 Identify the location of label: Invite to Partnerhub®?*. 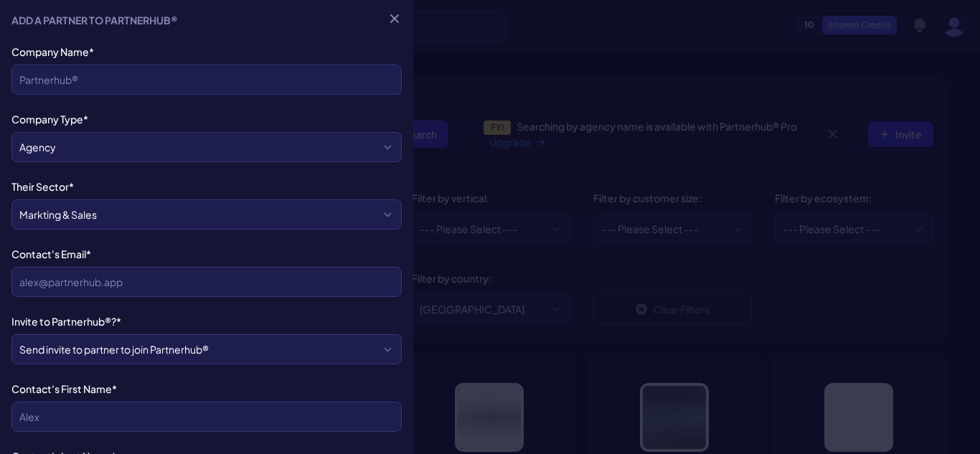
(207, 321).